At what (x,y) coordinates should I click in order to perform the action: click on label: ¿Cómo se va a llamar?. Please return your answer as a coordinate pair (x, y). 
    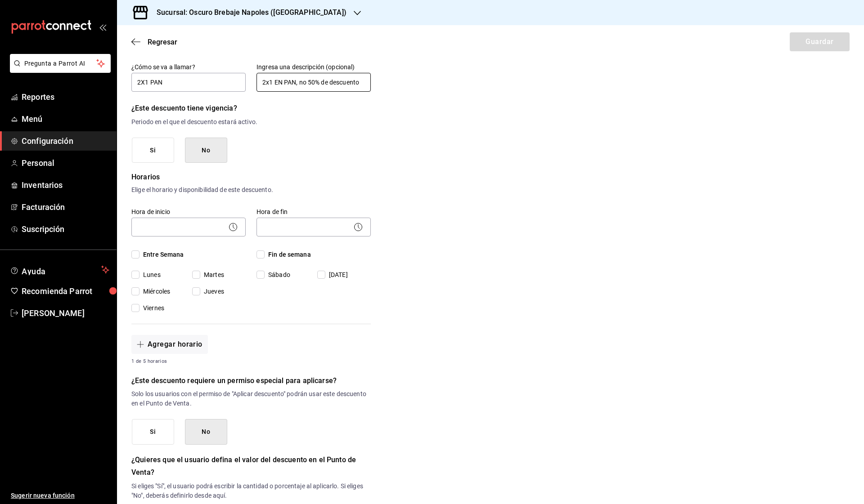
    Looking at the image, I should click on (188, 67).